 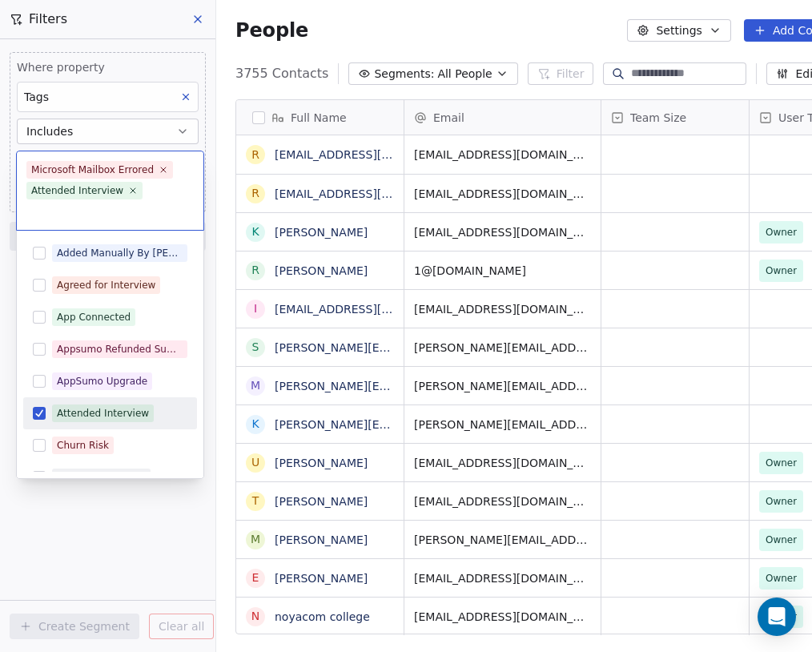 What do you see at coordinates (119, 349) in the screenshot?
I see `div: Appsumo Refunded Sumolings` at bounding box center [119, 349].